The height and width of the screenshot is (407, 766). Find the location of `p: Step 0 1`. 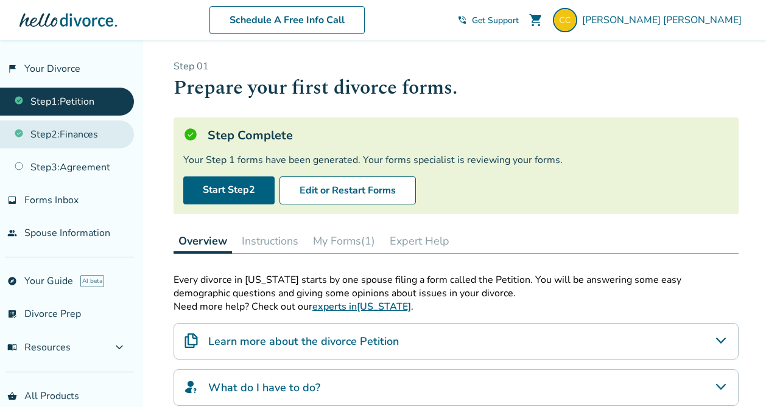

p: Step 0 1 is located at coordinates (456, 66).